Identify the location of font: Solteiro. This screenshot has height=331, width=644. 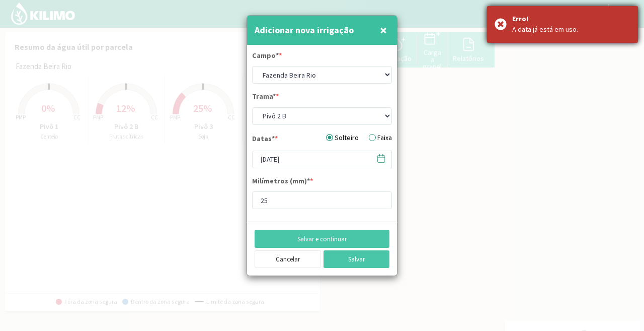
(347, 138).